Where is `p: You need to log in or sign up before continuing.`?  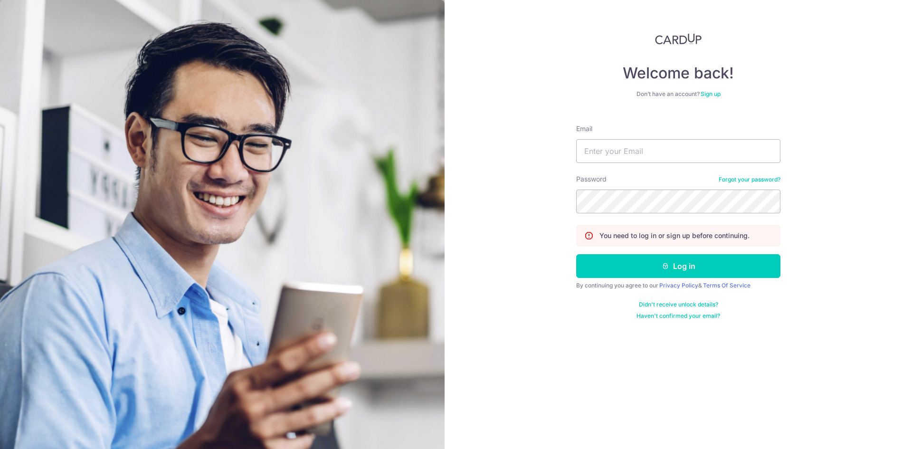
p: You need to log in or sign up before continuing. is located at coordinates (675, 236).